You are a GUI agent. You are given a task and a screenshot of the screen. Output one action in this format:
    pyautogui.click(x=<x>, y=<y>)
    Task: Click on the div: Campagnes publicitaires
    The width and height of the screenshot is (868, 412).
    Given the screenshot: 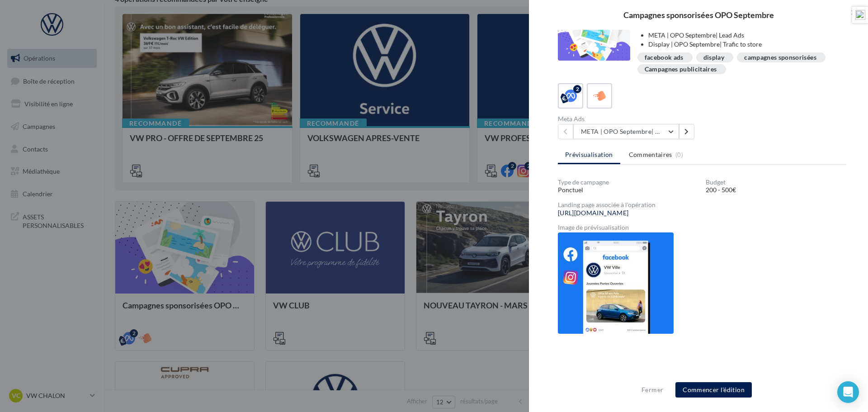 What is the action you would take?
    pyautogui.click(x=681, y=69)
    